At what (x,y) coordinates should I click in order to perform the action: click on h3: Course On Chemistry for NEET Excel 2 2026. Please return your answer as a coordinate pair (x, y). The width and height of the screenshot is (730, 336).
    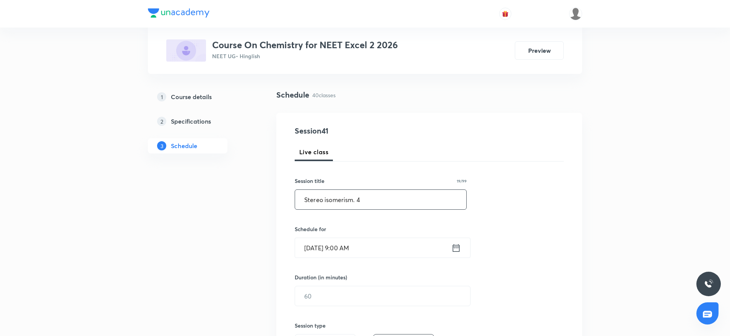
    Looking at the image, I should click on (305, 45).